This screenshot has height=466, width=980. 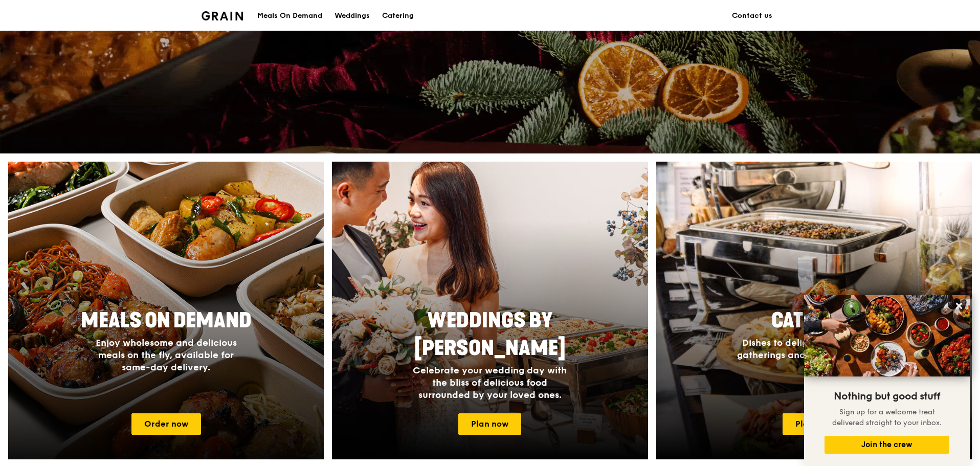 I want to click on img: catering-card.e1cfaf3e.jpg, so click(x=814, y=311).